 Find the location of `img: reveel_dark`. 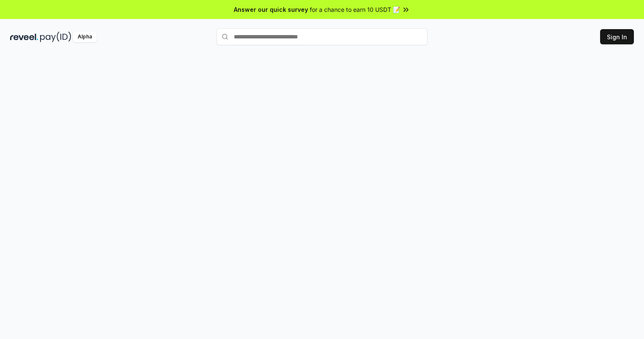

img: reveel_dark is located at coordinates (24, 37).